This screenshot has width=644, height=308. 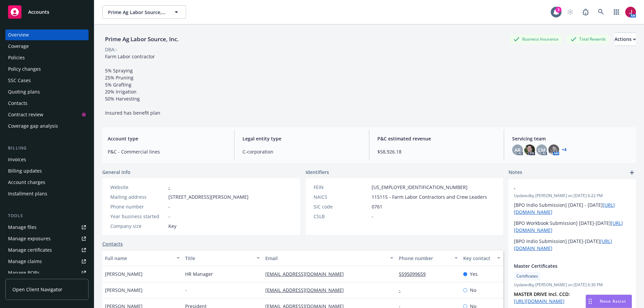 What do you see at coordinates (632, 172) in the screenshot?
I see `a: add` at bounding box center [632, 172].